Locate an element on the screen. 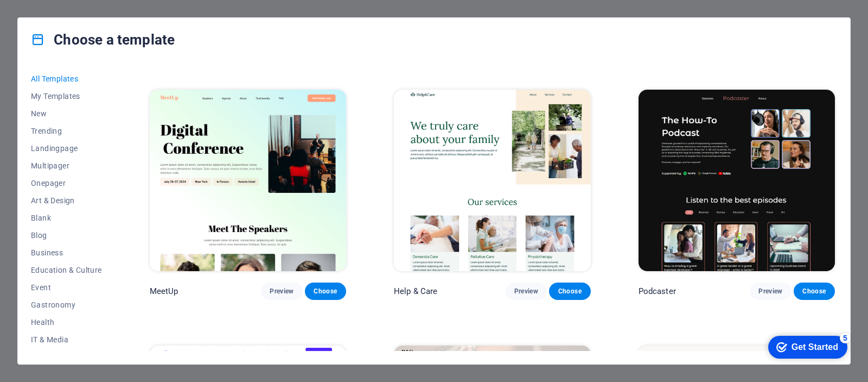  button: Onepager is located at coordinates (66, 183).